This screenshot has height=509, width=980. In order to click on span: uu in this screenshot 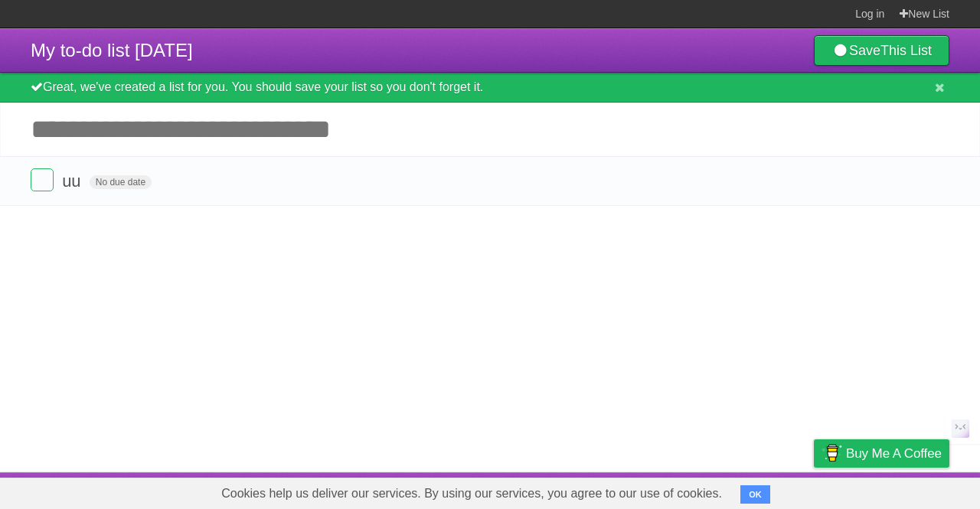, I will do `click(73, 181)`.